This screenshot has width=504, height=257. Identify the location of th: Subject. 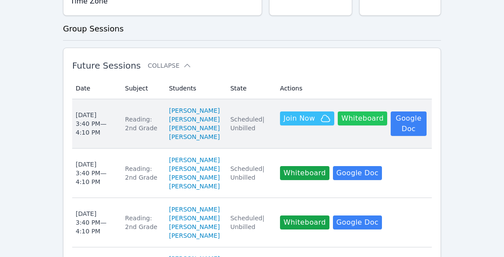
(142, 88).